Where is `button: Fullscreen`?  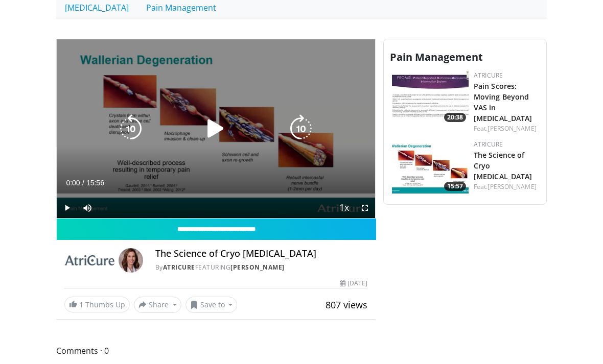
button: Fullscreen is located at coordinates (365, 207).